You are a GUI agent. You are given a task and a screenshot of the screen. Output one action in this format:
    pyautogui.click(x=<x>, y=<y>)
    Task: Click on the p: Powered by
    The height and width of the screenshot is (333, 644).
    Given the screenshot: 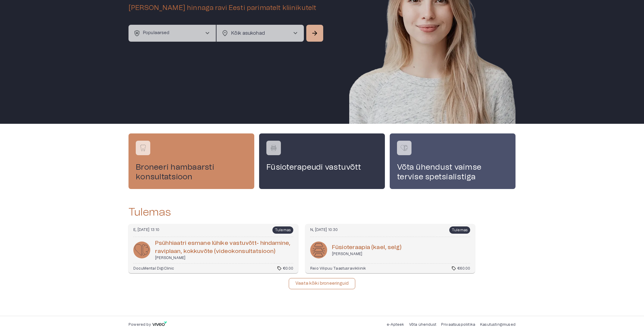 What is the action you would take?
    pyautogui.click(x=140, y=325)
    